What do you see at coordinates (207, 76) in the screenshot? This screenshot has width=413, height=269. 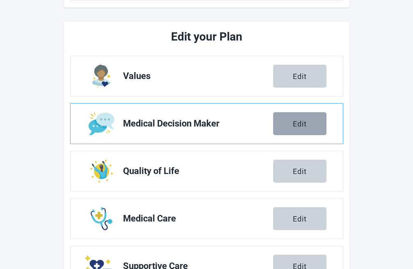 I see `a: Edit Values section` at bounding box center [207, 76].